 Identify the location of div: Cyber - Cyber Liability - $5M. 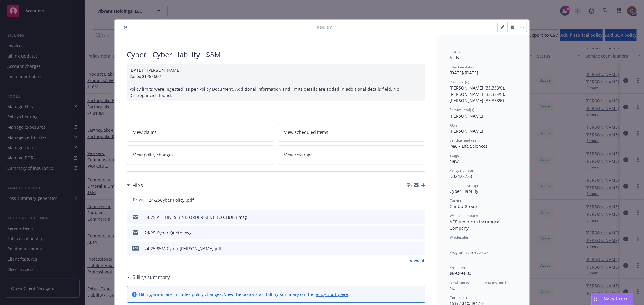
(276, 55).